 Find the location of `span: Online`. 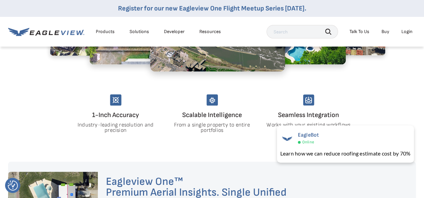

span: Online is located at coordinates (308, 142).